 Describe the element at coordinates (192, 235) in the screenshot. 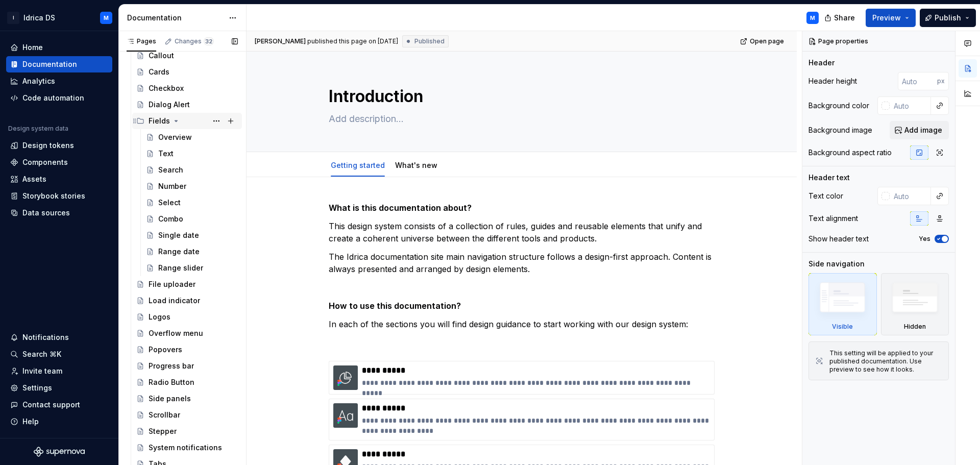

I see `a: Single date` at that location.